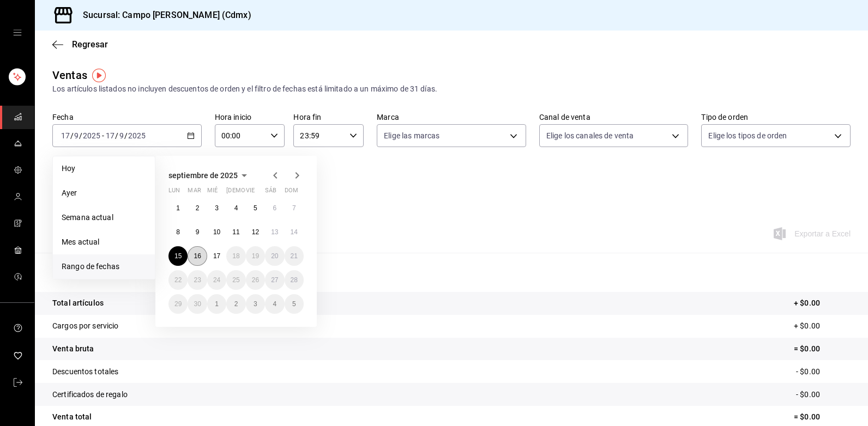 This screenshot has height=426, width=868. I want to click on abbr: 13 de septiembre de 2025, so click(274, 232).